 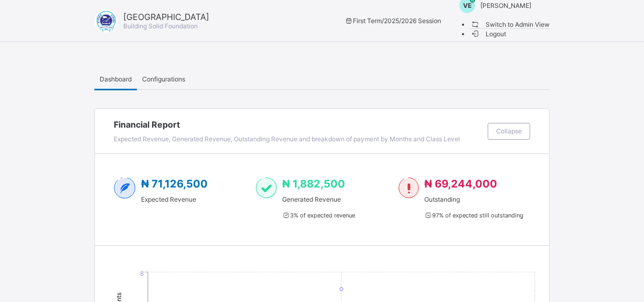 What do you see at coordinates (141, 273) in the screenshot?
I see `tspan: 8` at bounding box center [141, 273].